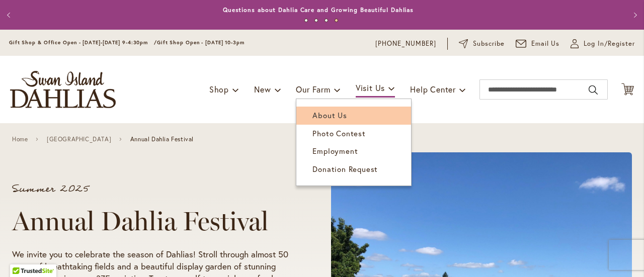  What do you see at coordinates (489, 44) in the screenshot?
I see `span: Subscribe` at bounding box center [489, 44].